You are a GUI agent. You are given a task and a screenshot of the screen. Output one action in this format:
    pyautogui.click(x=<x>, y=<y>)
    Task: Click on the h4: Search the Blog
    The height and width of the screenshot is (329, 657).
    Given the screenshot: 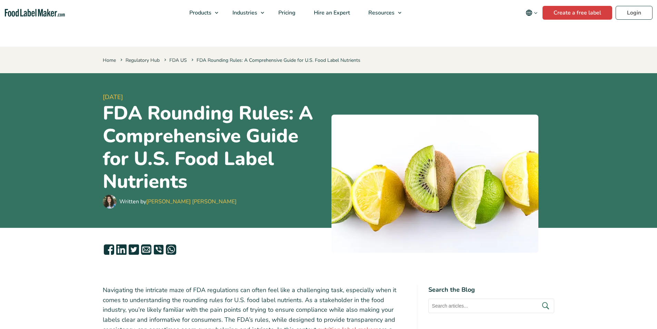 What is the action you would take?
    pyautogui.click(x=491, y=289)
    